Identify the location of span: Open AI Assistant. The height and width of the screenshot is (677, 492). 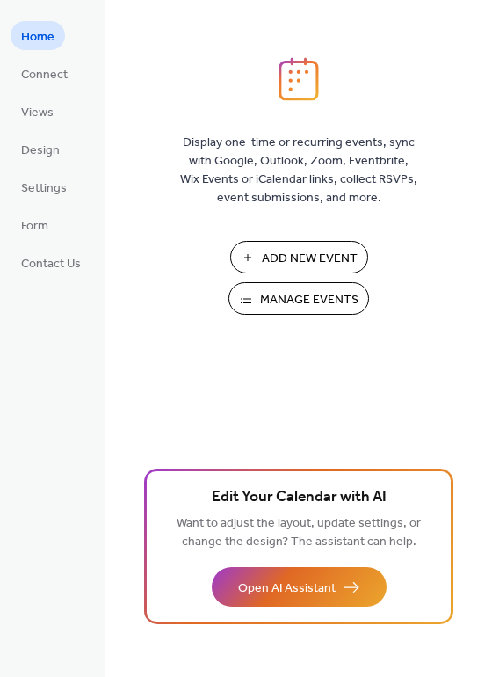
(286, 588).